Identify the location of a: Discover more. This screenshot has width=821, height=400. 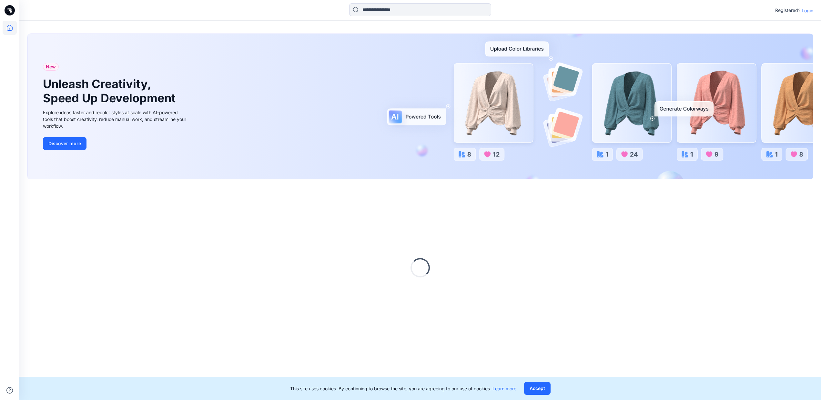
(116, 144).